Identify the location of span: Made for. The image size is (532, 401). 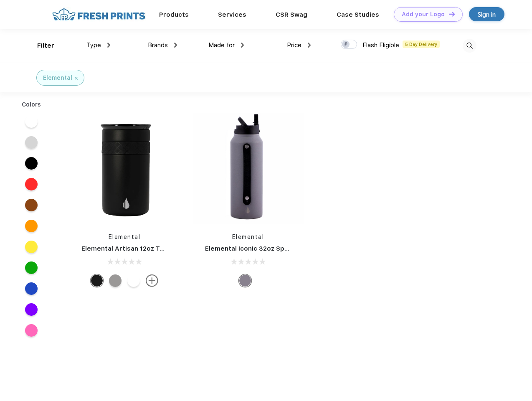
(221, 45).